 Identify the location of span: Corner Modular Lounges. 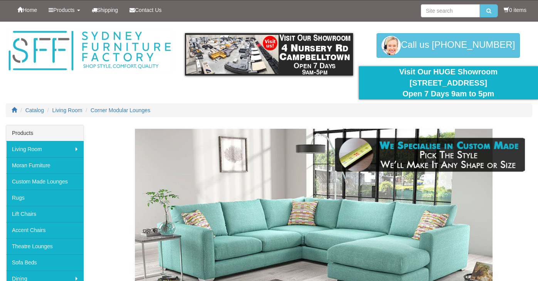
(120, 110).